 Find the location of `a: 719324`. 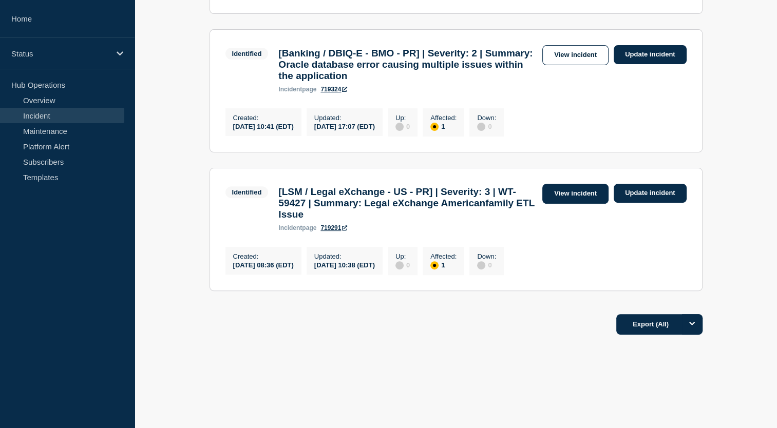

a: 719324 is located at coordinates (334, 89).